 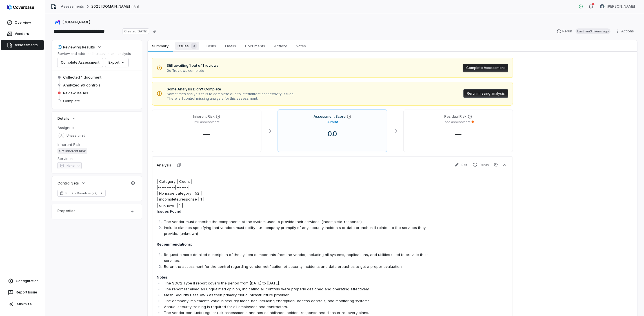 What do you see at coordinates (204, 117) in the screenshot?
I see `h4: Inherent Risk` at bounding box center [204, 117].